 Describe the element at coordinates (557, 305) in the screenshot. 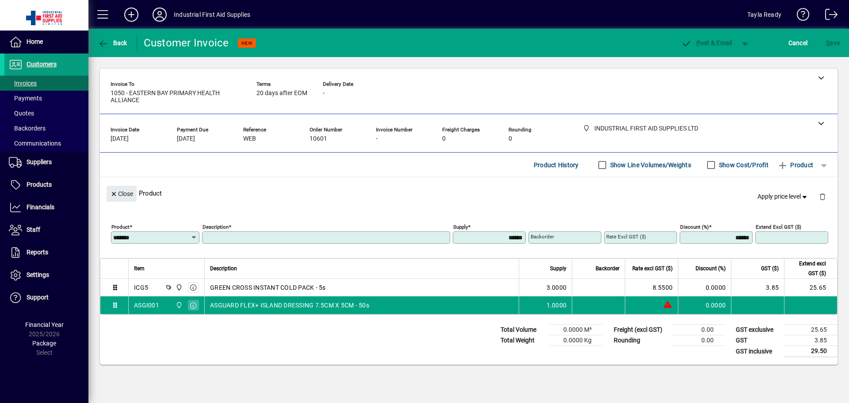

I see `span: 1.0000` at that location.